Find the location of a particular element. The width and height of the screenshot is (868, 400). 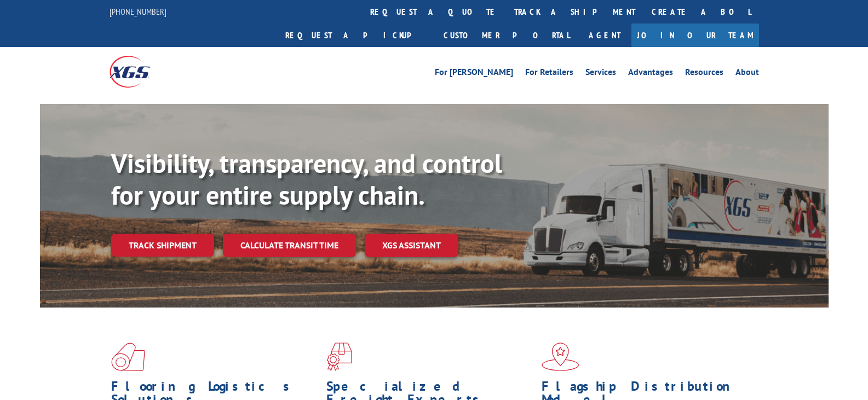

a: Customer Portal is located at coordinates (507, 35).